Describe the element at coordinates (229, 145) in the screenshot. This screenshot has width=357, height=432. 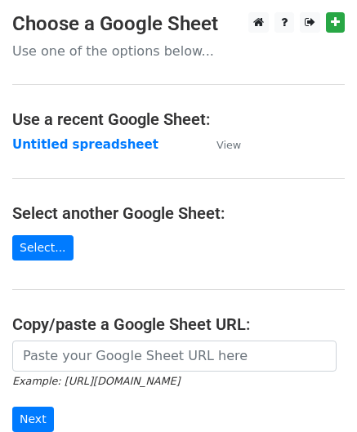
I see `small: View` at that location.